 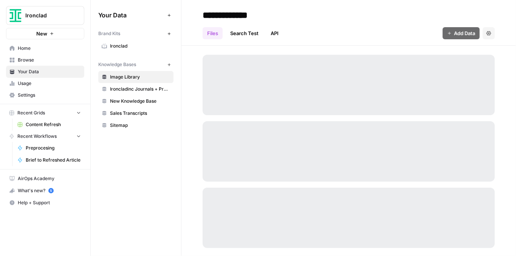 What do you see at coordinates (53, 160) in the screenshot?
I see `span: Brief to Refreshed Article` at bounding box center [53, 160].